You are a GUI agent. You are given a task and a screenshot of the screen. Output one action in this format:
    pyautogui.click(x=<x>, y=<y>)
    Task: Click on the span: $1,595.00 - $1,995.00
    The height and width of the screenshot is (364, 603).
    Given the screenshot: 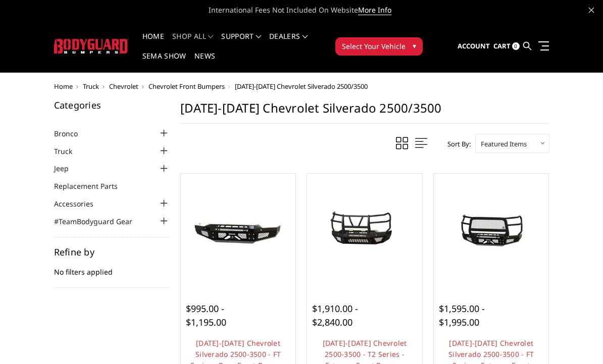 What is the action you would take?
    pyautogui.click(x=462, y=315)
    